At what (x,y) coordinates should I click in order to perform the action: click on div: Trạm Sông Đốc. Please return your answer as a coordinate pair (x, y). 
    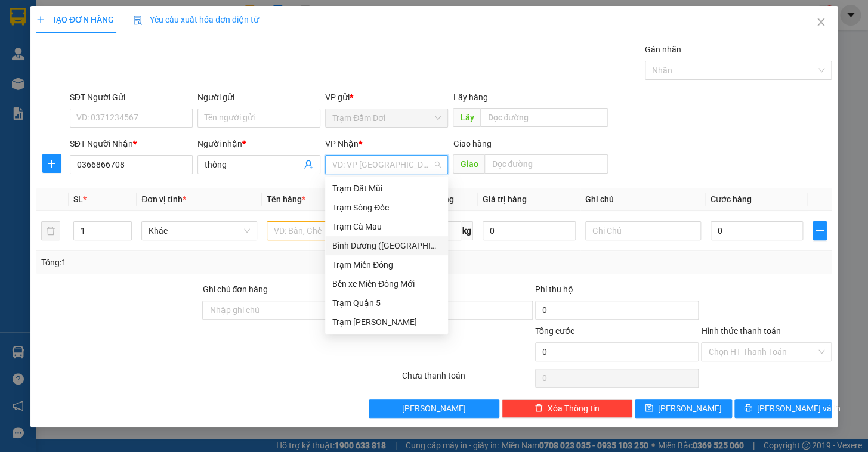
    Looking at the image, I should click on (386, 208).